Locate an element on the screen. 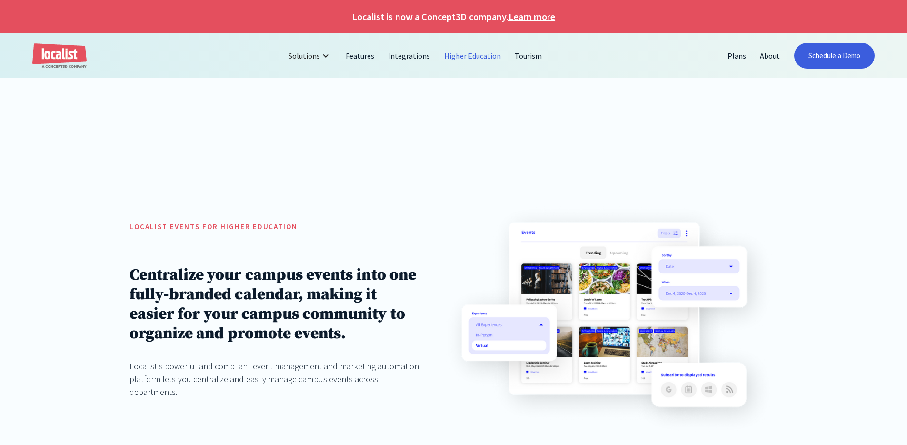 The width and height of the screenshot is (907, 445). a: Schedule a Demo is located at coordinates (835, 56).